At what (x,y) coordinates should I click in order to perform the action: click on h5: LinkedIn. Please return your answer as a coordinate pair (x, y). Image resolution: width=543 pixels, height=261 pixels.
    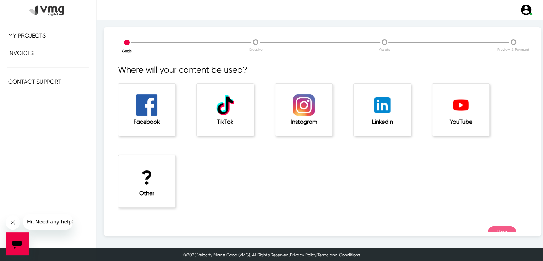
    Looking at the image, I should click on (383, 121).